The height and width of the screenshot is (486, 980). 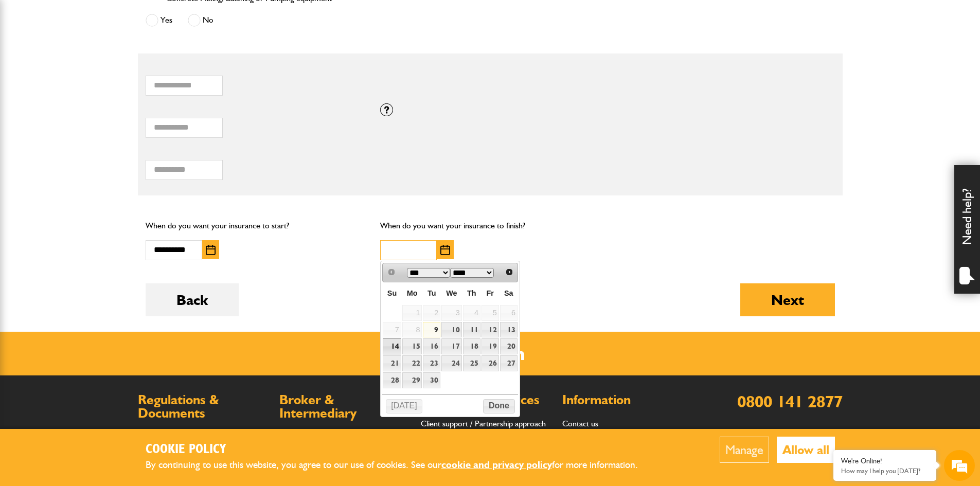 What do you see at coordinates (509, 293) in the screenshot?
I see `span: Saturday` at bounding box center [509, 293].